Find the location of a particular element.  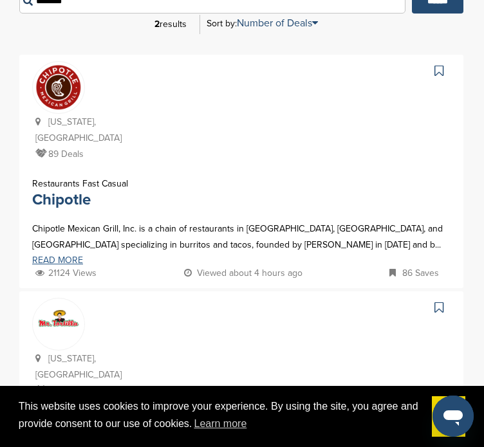

img: Mrt is located at coordinates (59, 320).